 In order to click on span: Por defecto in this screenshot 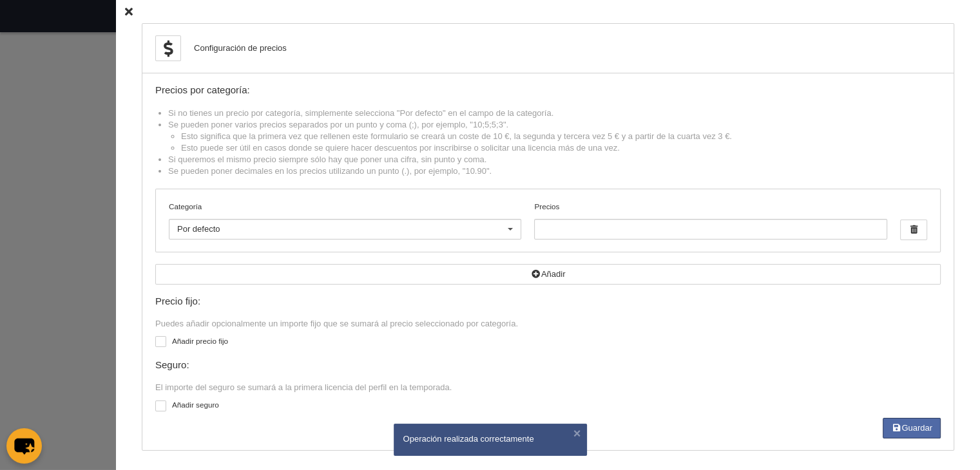, I will do `click(198, 228)`.